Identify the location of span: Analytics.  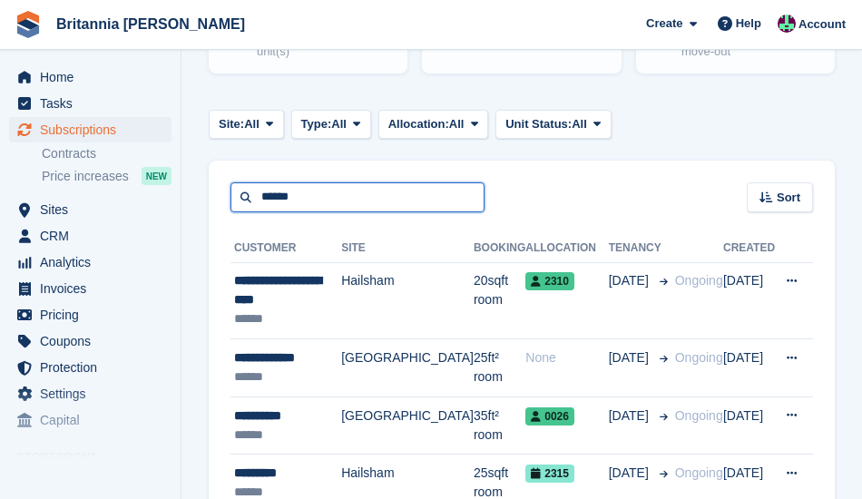
(94, 262).